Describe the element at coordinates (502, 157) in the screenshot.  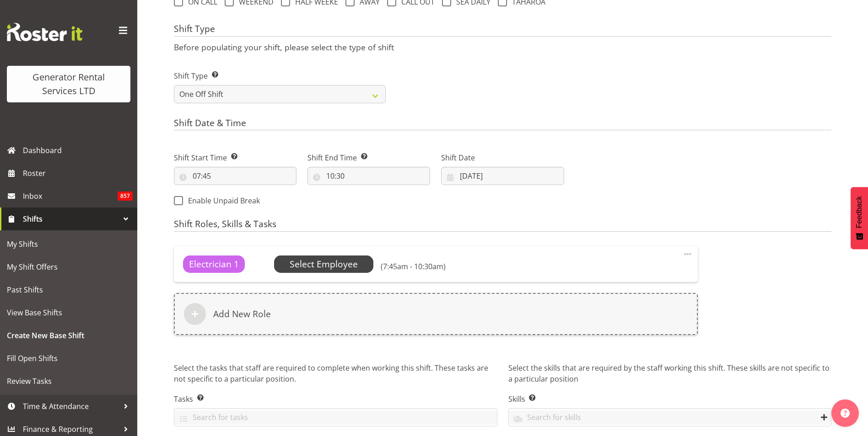
I see `label: Shift Date` at that location.